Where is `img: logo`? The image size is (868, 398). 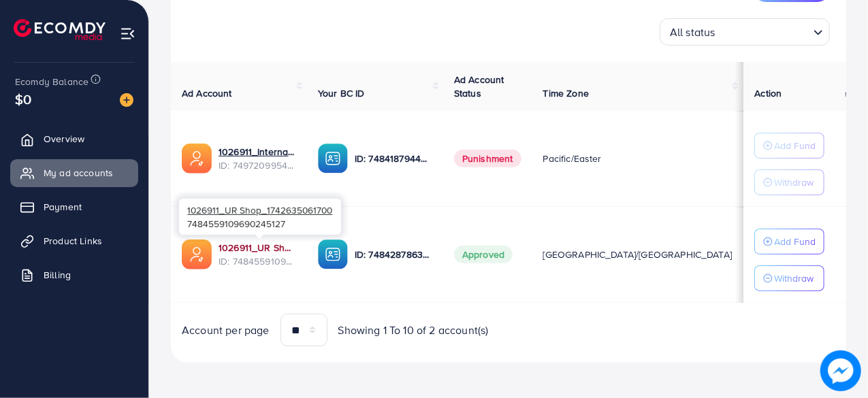
img: logo is located at coordinates (60, 29).